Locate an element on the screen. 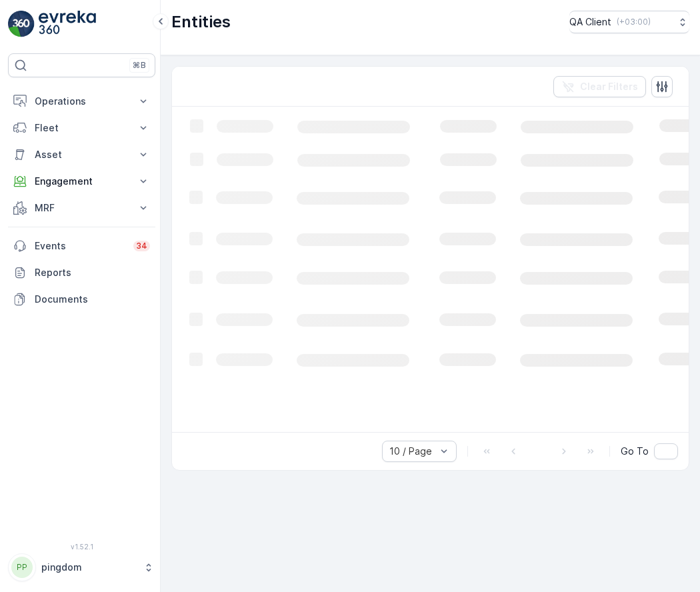 Image resolution: width=700 pixels, height=592 pixels. button: Clear Filters is located at coordinates (599, 87).